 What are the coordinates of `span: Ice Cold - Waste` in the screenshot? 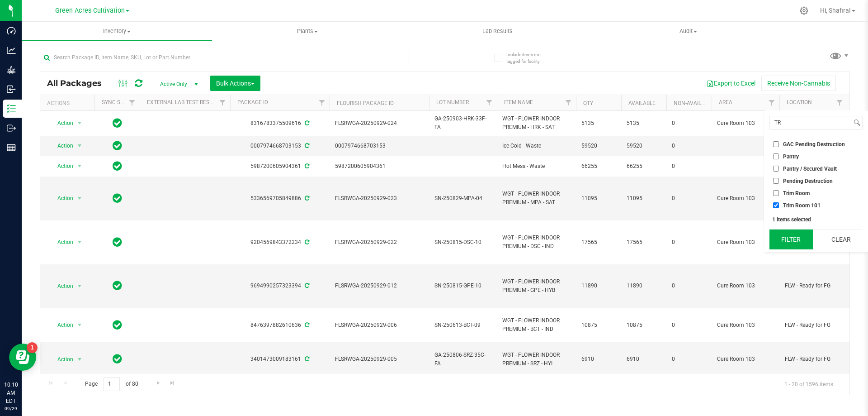 It's located at (536, 145).